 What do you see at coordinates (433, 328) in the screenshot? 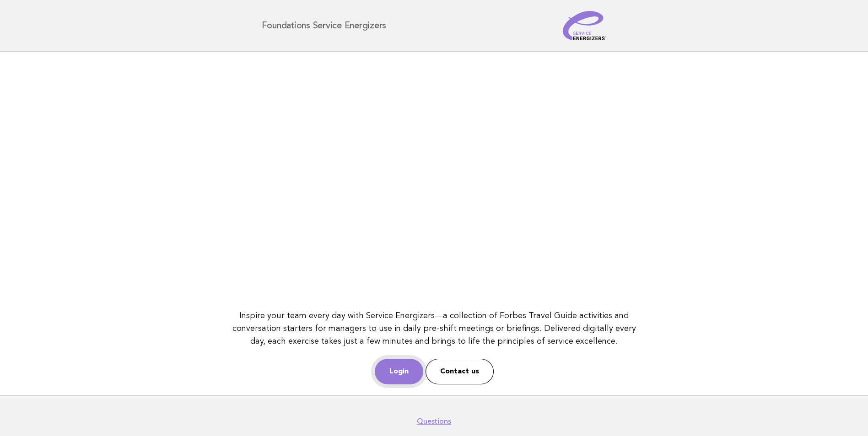
I see `p: Inspire your team every day with Service Energizers—a collection of Forbes Travel Guide activitie...` at bounding box center [433, 328].